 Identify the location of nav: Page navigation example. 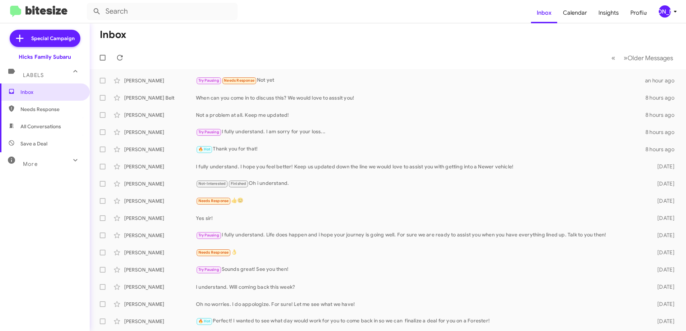
(642, 58).